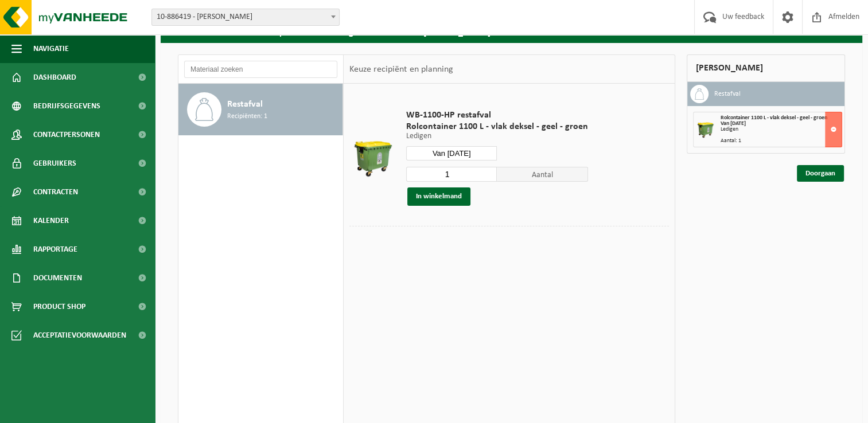 Image resolution: width=868 pixels, height=423 pixels. What do you see at coordinates (781, 141) in the screenshot?
I see `div: Aantal: 1` at bounding box center [781, 141].